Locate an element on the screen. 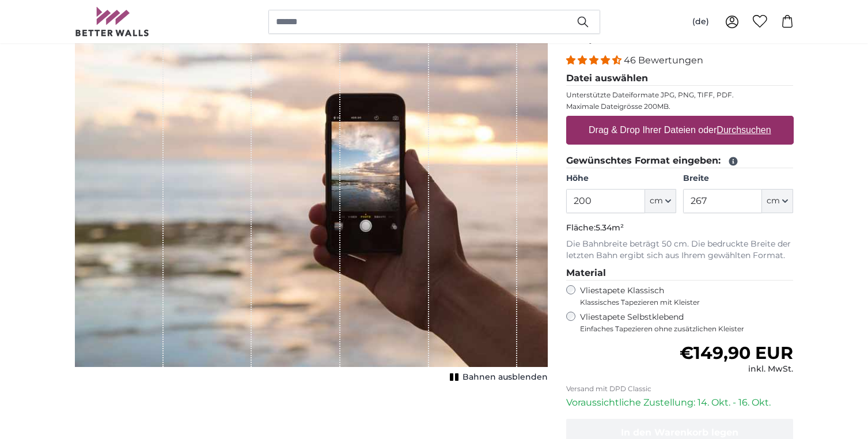 Image resolution: width=868 pixels, height=439 pixels. p: Voraussichtliche Zustellung: 14. Okt. - 16. Okt. is located at coordinates (680, 402).